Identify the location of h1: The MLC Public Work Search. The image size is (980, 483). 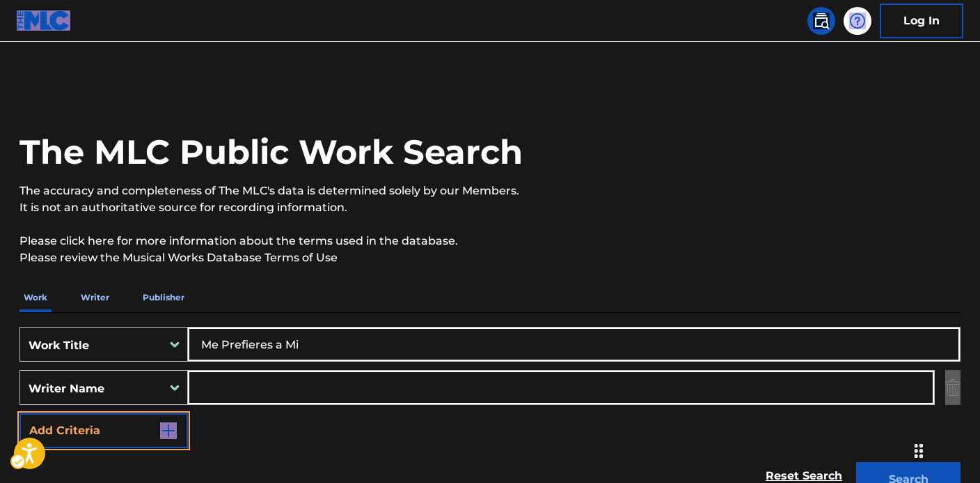
(271, 152).